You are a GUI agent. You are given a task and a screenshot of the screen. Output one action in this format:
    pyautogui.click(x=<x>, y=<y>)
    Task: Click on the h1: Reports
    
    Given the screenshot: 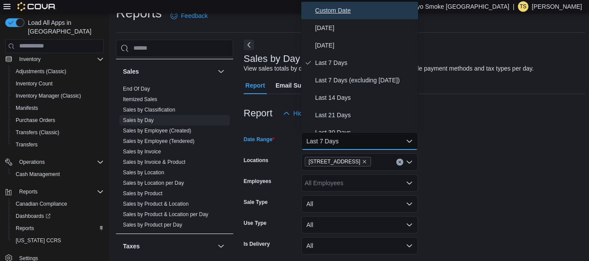 What is the action you would take?
    pyautogui.click(x=139, y=13)
    